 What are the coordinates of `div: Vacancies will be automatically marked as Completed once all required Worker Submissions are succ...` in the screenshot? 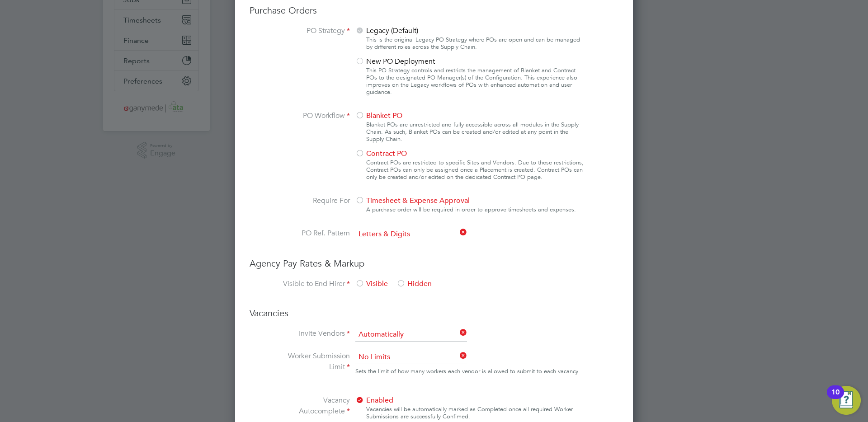 It's located at (476, 413).